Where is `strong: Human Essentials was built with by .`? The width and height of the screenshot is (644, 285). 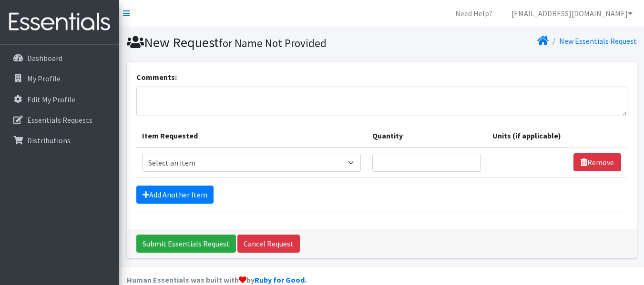 strong: Human Essentials was built with by . is located at coordinates (217, 280).